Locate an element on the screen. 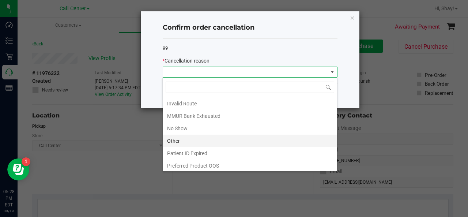 This screenshot has height=217, width=468. li: Patient ID Expired is located at coordinates (250, 153).